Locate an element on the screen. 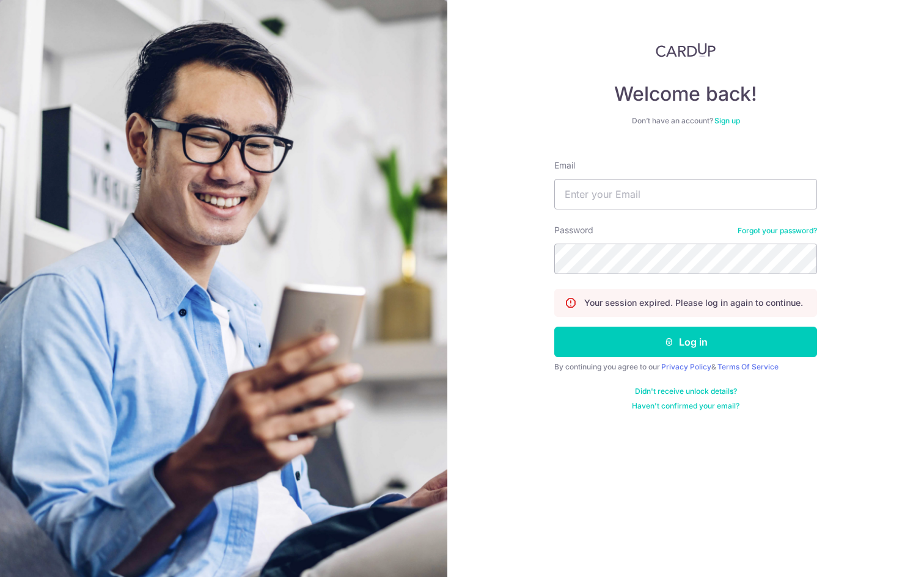  a: Haven't confirmed your email? is located at coordinates (685, 406).